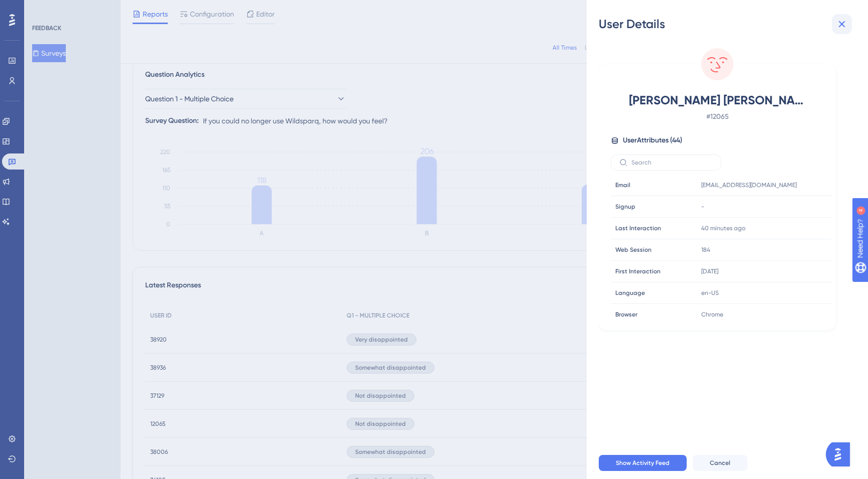 Image resolution: width=868 pixels, height=479 pixels. What do you see at coordinates (43, 9) in the screenshot?
I see `span: Need Help?` at bounding box center [43, 9].